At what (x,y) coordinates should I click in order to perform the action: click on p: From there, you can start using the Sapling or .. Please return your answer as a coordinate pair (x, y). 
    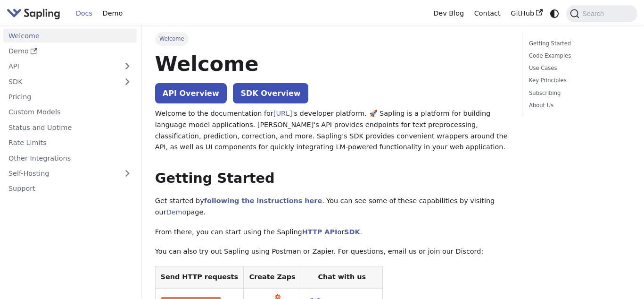
    Looking at the image, I should click on (332, 232).